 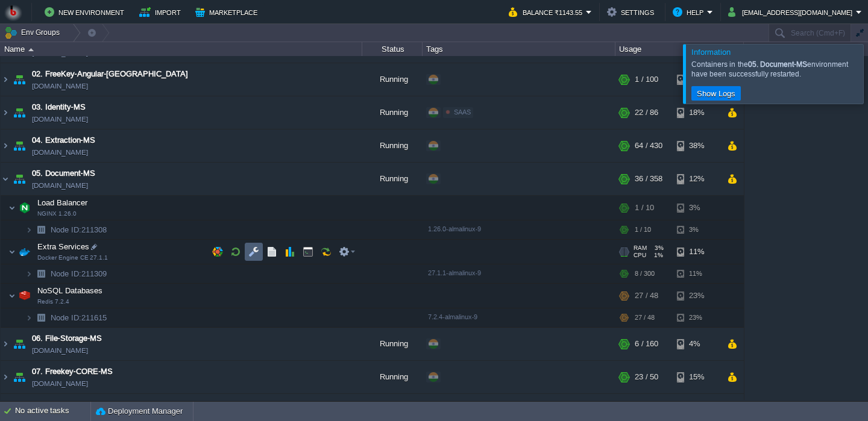 I want to click on span: NoSQL Databases, so click(x=70, y=291).